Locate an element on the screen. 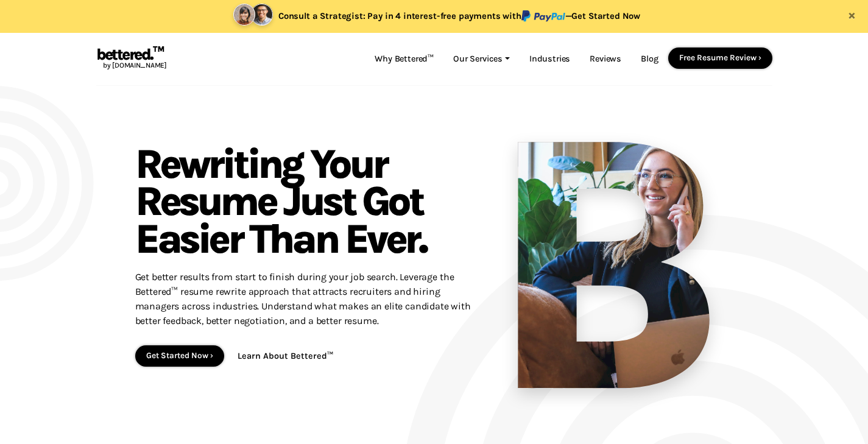  a: Why Bettered™ is located at coordinates (404, 59).